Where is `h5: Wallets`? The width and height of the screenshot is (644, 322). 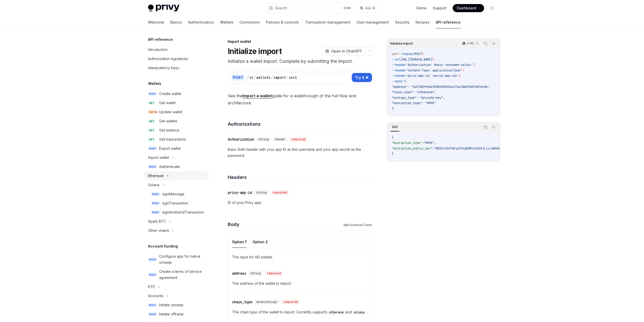 h5: Wallets is located at coordinates (155, 84).